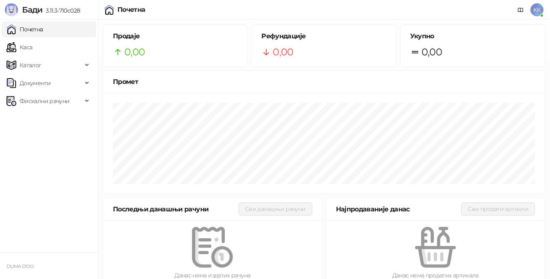 The height and width of the screenshot is (279, 550). Describe the element at coordinates (498, 209) in the screenshot. I see `button: Сви продати артикли` at that location.